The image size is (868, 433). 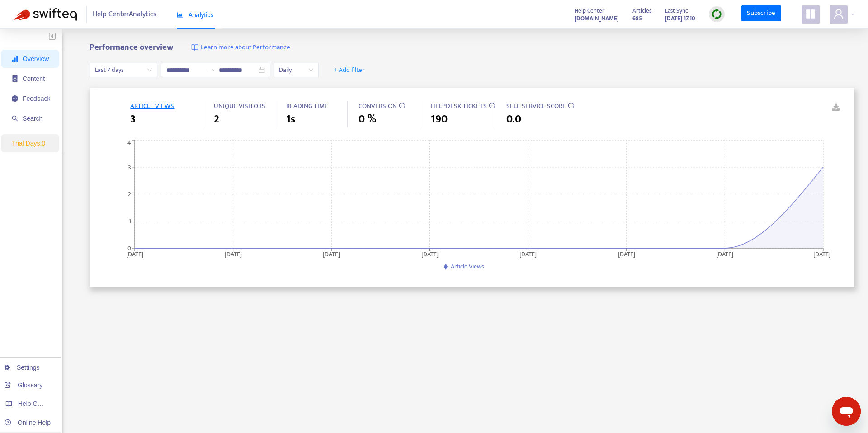 What do you see at coordinates (536, 106) in the screenshot?
I see `span: SELF-SERVICE SCORE` at bounding box center [536, 106].